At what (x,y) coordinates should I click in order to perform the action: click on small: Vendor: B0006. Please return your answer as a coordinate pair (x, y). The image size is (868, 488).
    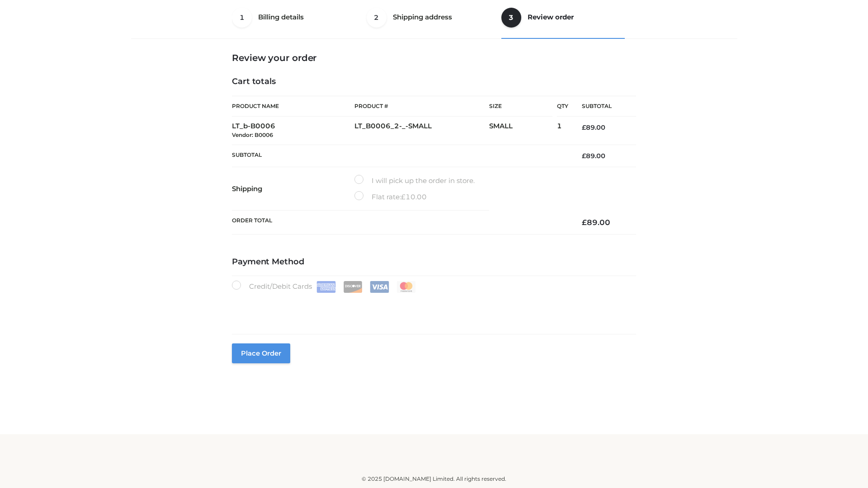
    Looking at the image, I should click on (252, 135).